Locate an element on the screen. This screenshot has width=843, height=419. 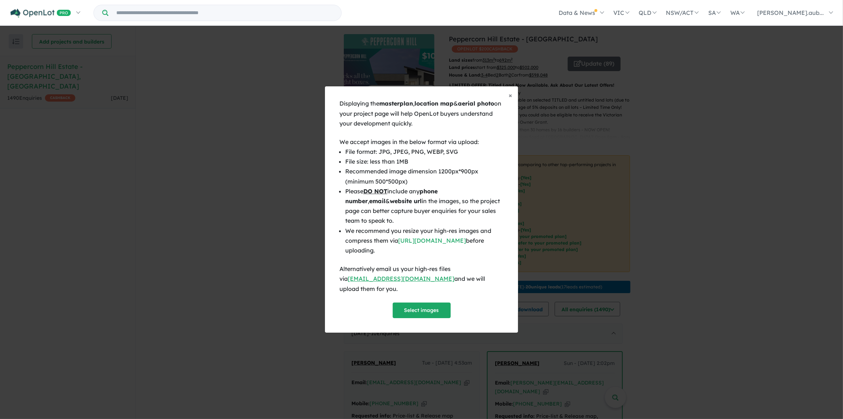
button: Select images is located at coordinates (422, 310).